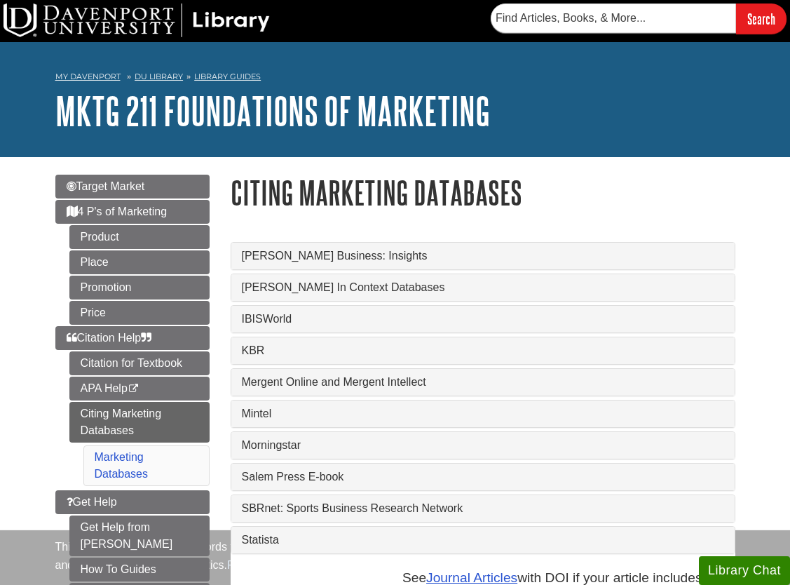  Describe the element at coordinates (140, 288) in the screenshot. I see `a: Promotion` at that location.